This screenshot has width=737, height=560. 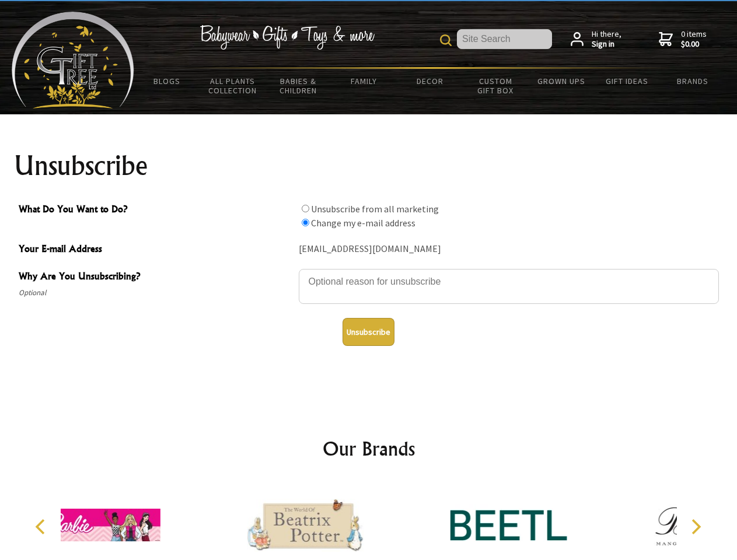 I want to click on h2: Our Brands, so click(x=369, y=449).